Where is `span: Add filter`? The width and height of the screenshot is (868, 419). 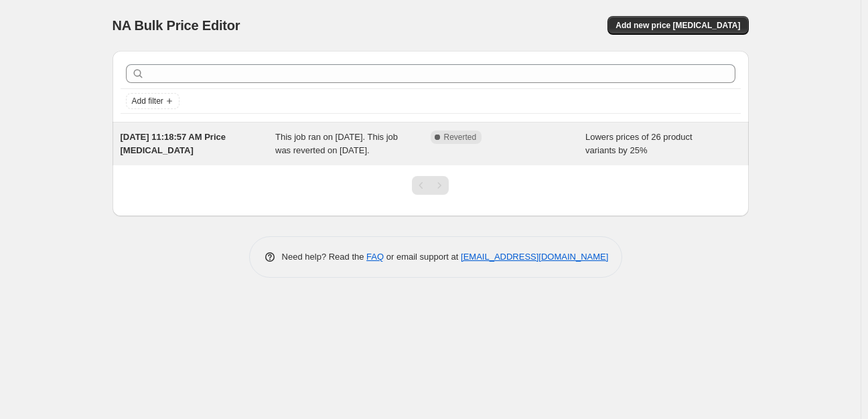
span: Add filter is located at coordinates (147, 101).